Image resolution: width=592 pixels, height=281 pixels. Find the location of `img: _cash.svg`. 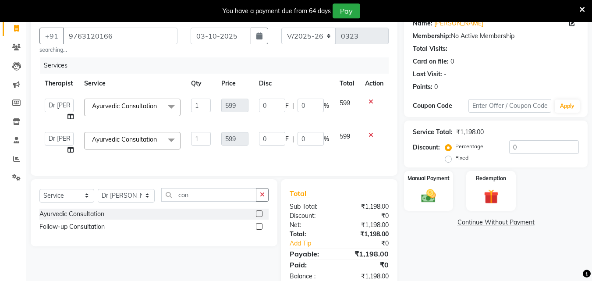

img: _cash.svg is located at coordinates (429, 196).